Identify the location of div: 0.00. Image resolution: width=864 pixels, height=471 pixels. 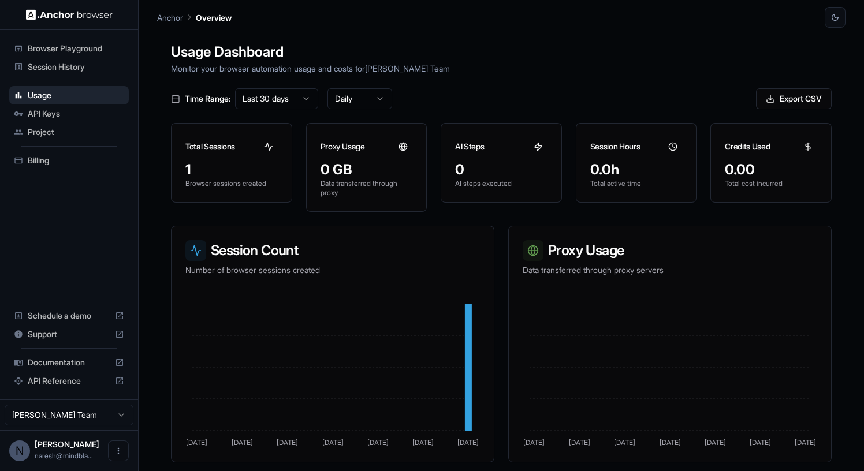
(771, 170).